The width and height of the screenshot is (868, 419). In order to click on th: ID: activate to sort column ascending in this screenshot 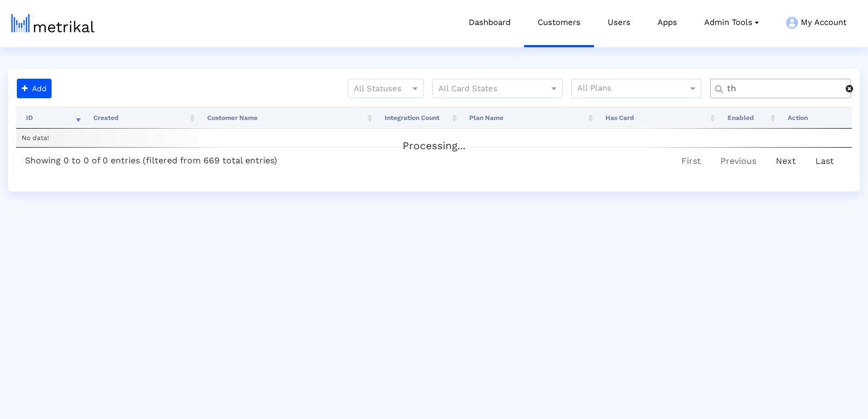, I will do `click(50, 118)`.